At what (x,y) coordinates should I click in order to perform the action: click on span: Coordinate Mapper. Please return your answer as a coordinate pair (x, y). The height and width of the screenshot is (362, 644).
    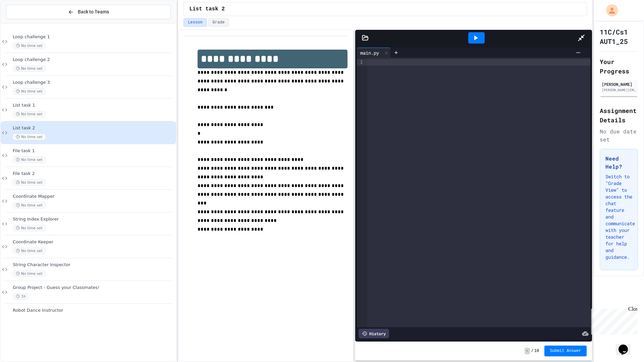
    Looking at the image, I should click on (94, 197).